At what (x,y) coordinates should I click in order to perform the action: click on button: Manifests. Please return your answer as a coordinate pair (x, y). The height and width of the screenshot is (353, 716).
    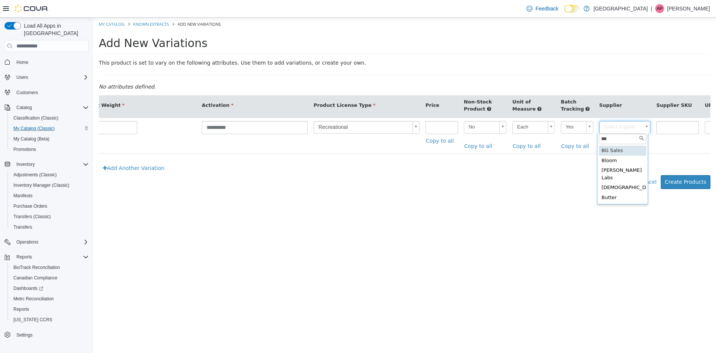
    Looking at the image, I should click on (50, 195).